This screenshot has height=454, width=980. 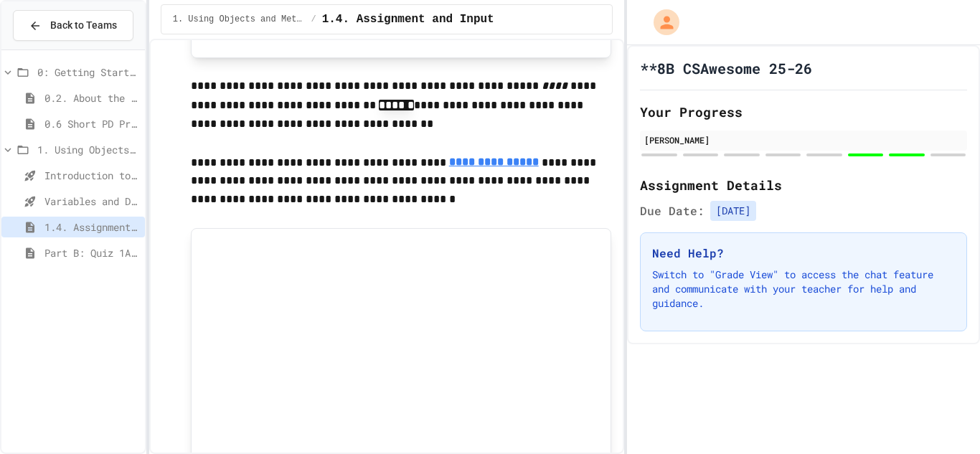 What do you see at coordinates (92, 98) in the screenshot?
I see `span: 0.2. About the AP CSA Exam` at bounding box center [92, 98].